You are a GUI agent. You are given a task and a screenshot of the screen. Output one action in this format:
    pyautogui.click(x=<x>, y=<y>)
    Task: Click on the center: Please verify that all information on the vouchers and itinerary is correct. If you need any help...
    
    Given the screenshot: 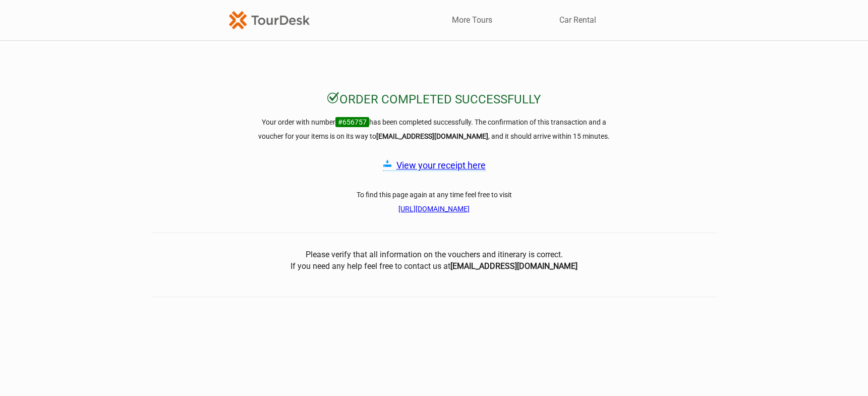 What is the action you would take?
    pyautogui.click(x=434, y=260)
    